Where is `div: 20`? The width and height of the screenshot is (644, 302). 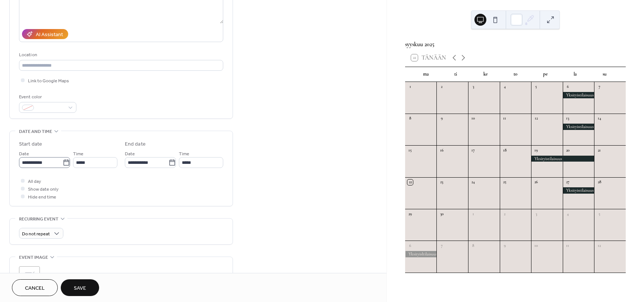 div: 20 is located at coordinates (568, 150).